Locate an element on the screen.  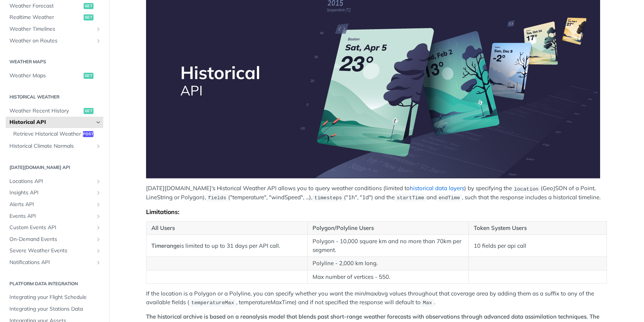
p: If the location is a Polygon or a Polyline, you can specify whether you want the min/max/avg valu... is located at coordinates (377, 298).